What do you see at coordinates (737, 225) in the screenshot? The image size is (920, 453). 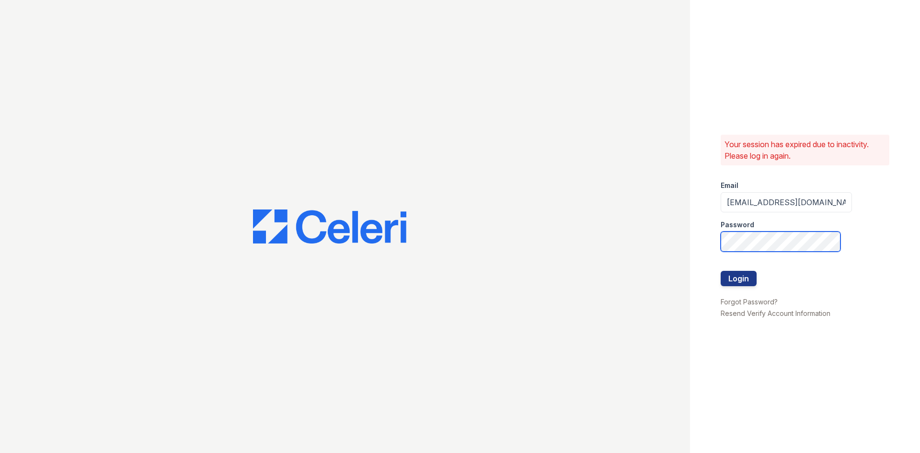 I see `label: Password` at bounding box center [737, 225].